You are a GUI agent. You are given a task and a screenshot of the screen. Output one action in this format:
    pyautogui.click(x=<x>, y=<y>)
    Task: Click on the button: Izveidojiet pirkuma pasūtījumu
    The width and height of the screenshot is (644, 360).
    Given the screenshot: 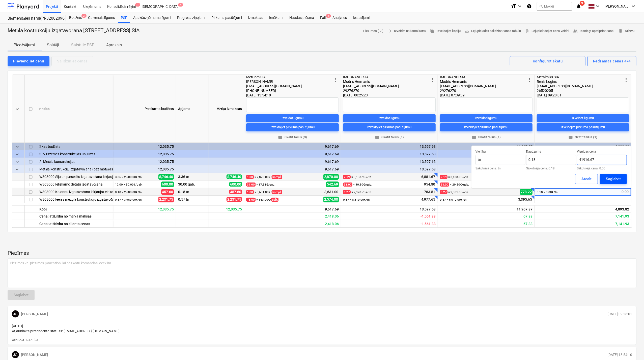 What is the action you would take?
    pyautogui.click(x=389, y=127)
    